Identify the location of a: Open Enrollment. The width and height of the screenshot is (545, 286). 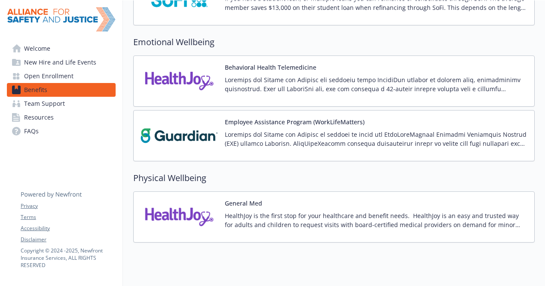
(61, 76).